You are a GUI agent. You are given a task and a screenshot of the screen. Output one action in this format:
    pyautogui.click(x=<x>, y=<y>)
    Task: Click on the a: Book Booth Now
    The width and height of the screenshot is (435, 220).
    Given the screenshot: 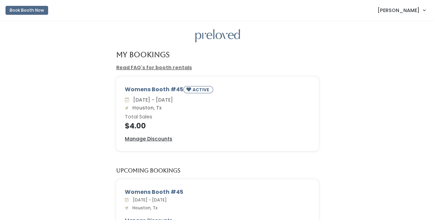 What is the action you would take?
    pyautogui.click(x=27, y=10)
    